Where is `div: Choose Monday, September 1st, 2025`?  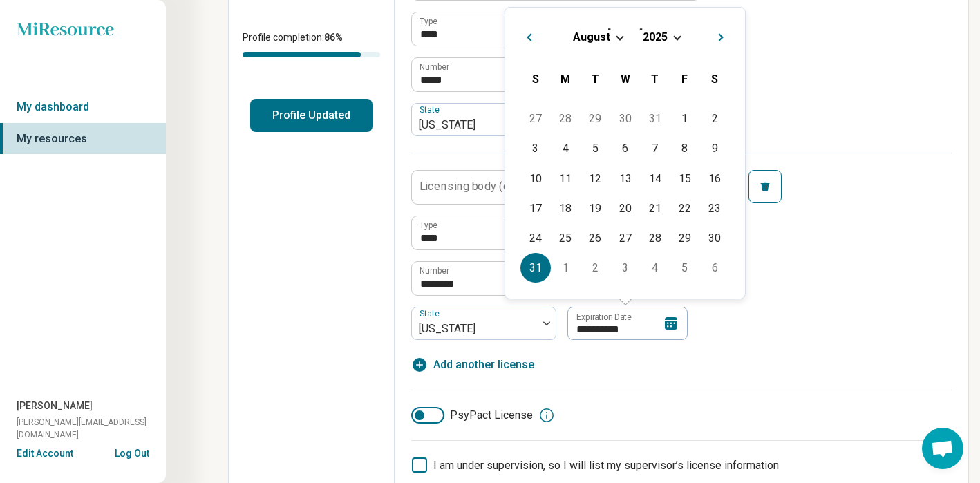 div: Choose Monday, September 1st, 2025 is located at coordinates (566, 268).